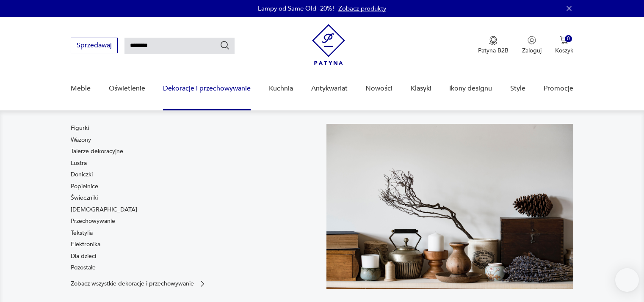 This screenshot has height=302, width=644. I want to click on a: Talerze dekoracyjne, so click(97, 151).